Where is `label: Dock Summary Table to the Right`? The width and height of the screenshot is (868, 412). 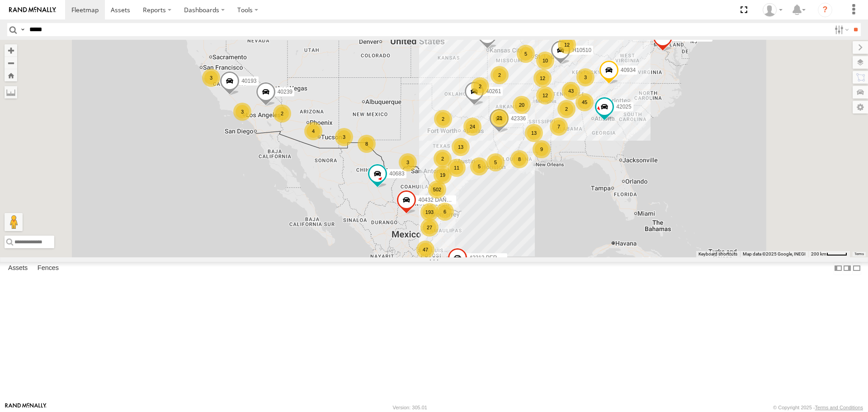 label: Dock Summary Table to the Right is located at coordinates (847, 269).